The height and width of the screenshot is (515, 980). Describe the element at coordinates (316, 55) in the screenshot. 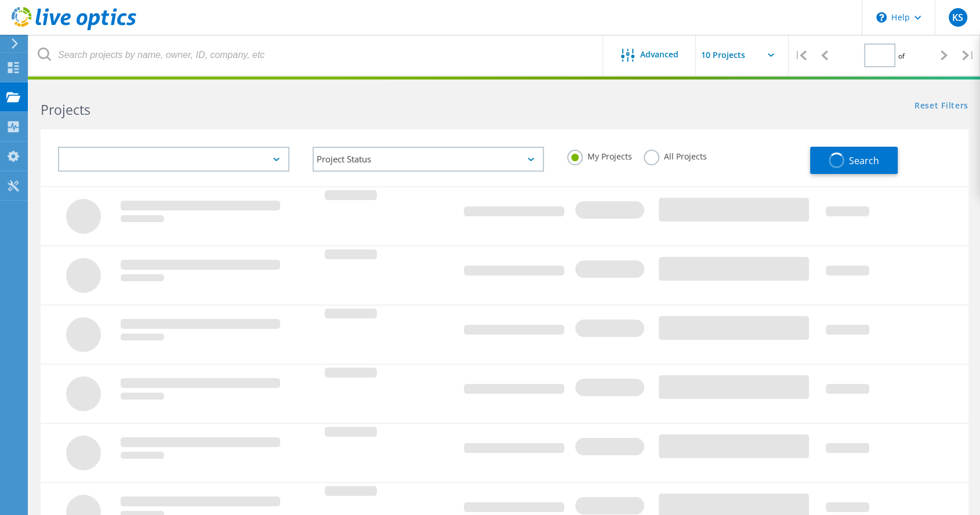

I see `input: Search projects by name, owner, ID, company, etc` at that location.